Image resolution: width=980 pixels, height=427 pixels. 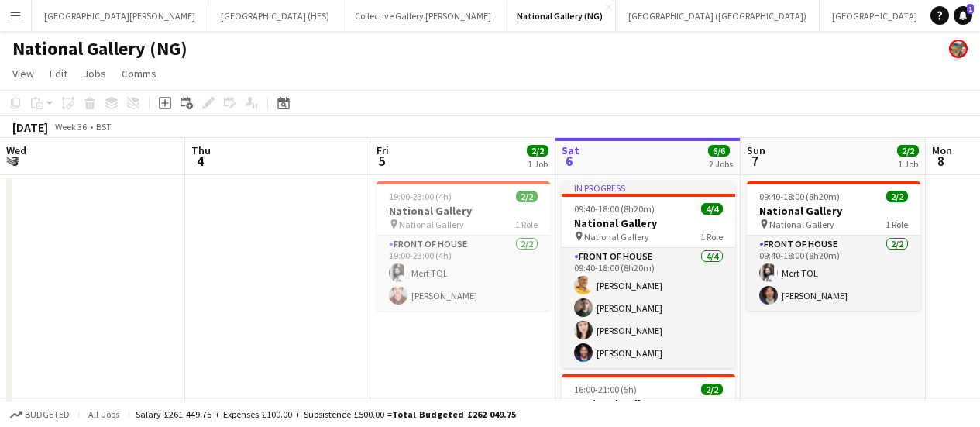 What do you see at coordinates (833, 245) in the screenshot?
I see `app-job-card: 09:40-18:00 (8h20m)2/2National Gallery National Gallery1 RoleFront of House2/209:40-18:00 (8h20m)...` at bounding box center [833, 245].